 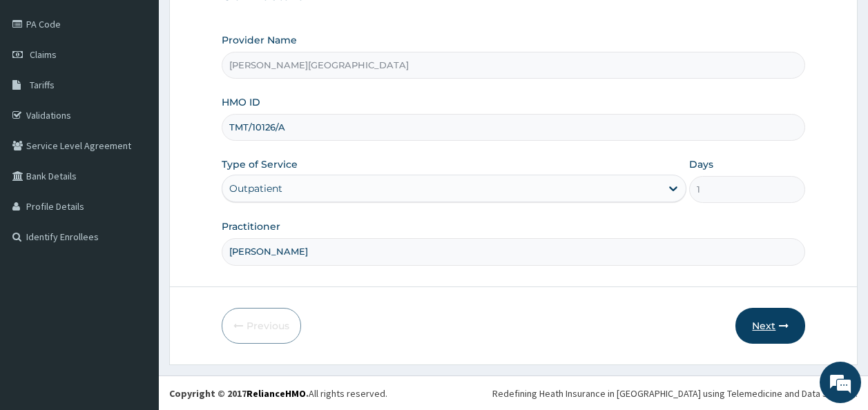 I want to click on label: Type of Service, so click(x=260, y=164).